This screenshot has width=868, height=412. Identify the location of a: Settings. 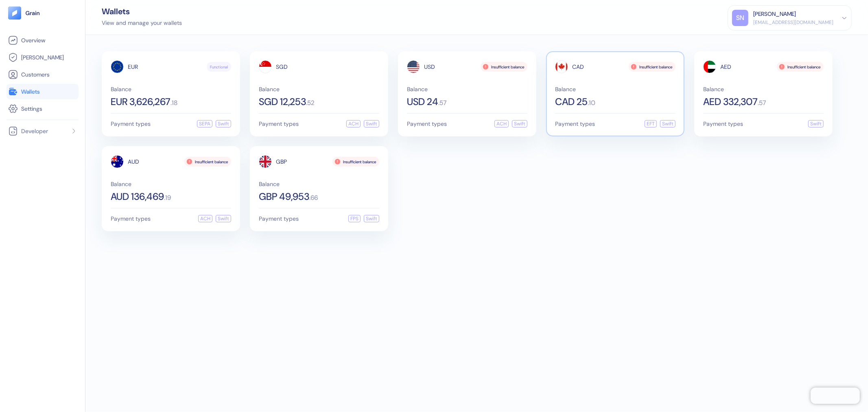
(43, 108).